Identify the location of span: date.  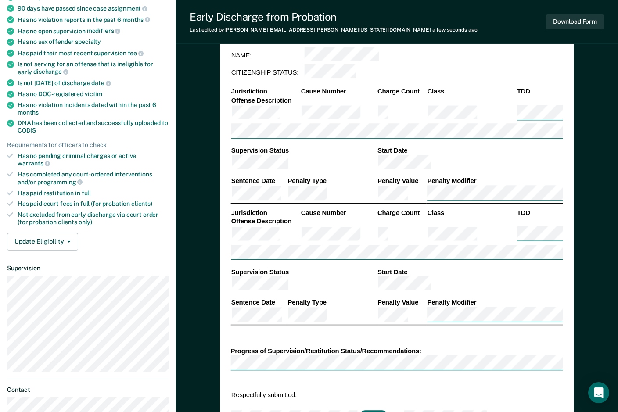
(101, 83).